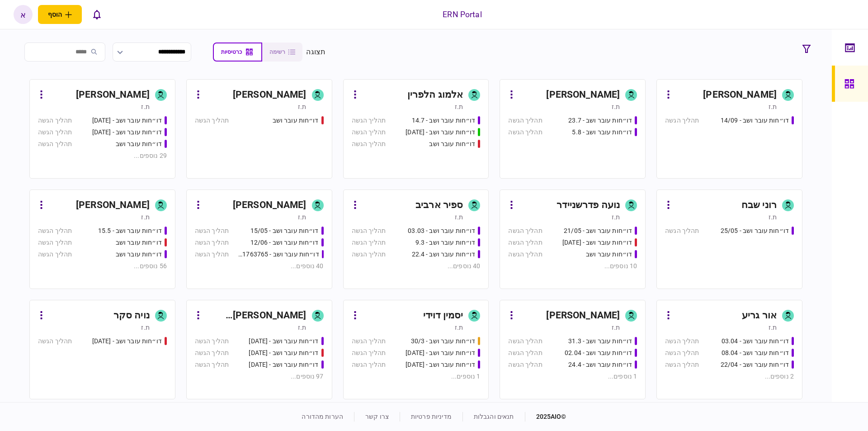  Describe the element at coordinates (441, 364) in the screenshot. I see `div: דו״חות עובר ושב - 02/09/25` at that location.